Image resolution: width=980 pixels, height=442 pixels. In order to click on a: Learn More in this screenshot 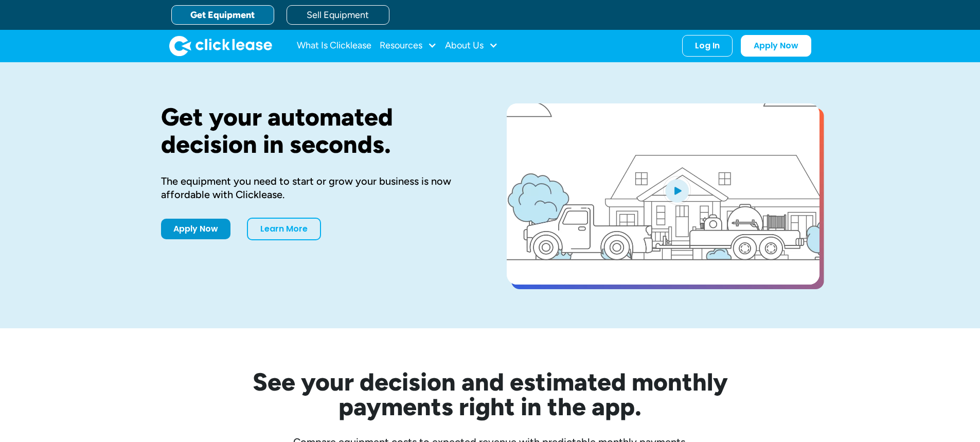, I will do `click(284, 229)`.